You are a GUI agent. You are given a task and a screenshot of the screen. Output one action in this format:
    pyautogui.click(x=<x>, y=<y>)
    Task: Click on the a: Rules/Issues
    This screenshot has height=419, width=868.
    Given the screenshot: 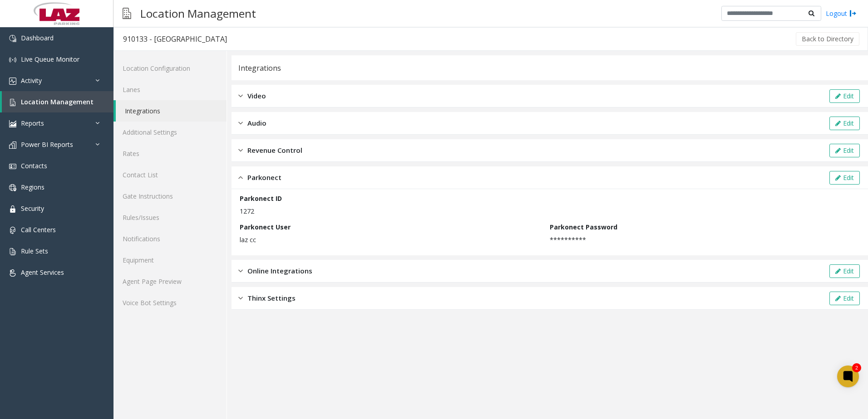 What is the action you would take?
    pyautogui.click(x=170, y=217)
    